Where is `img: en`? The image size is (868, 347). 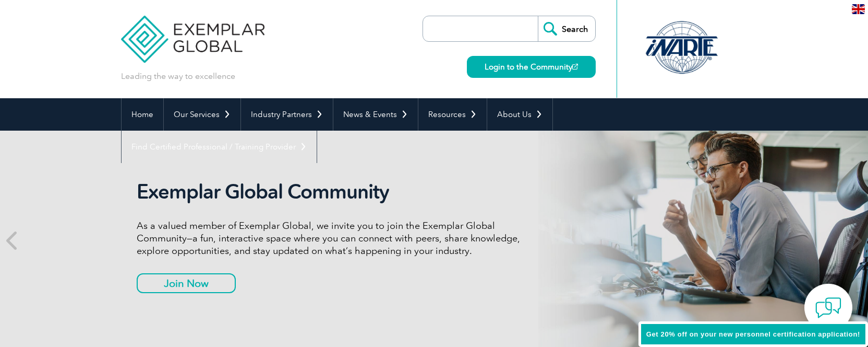 img: en is located at coordinates (858, 9).